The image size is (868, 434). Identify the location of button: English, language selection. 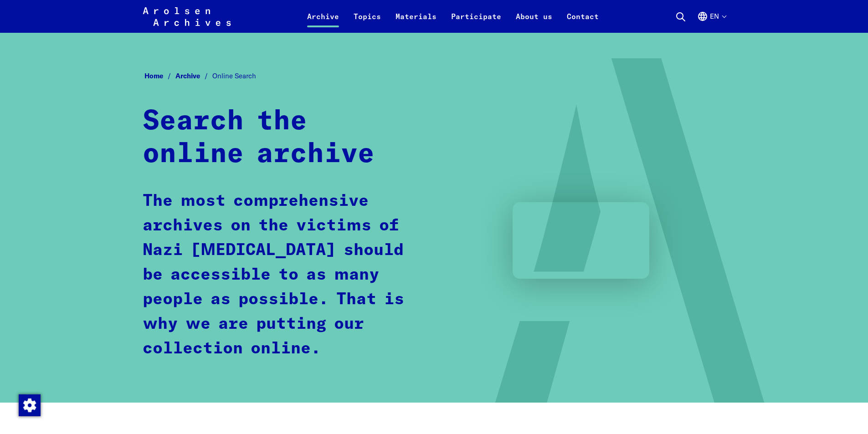
(712, 21).